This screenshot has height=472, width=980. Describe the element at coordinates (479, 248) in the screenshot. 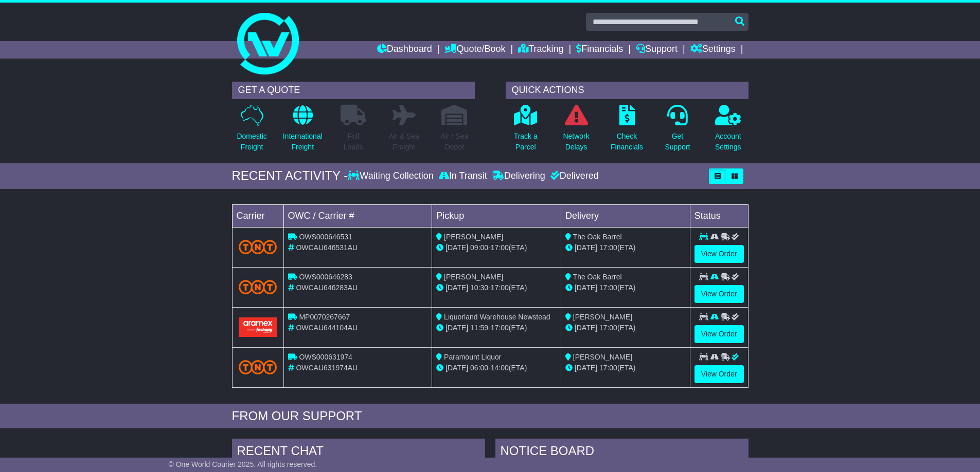

I see `span: 09:00` at that location.